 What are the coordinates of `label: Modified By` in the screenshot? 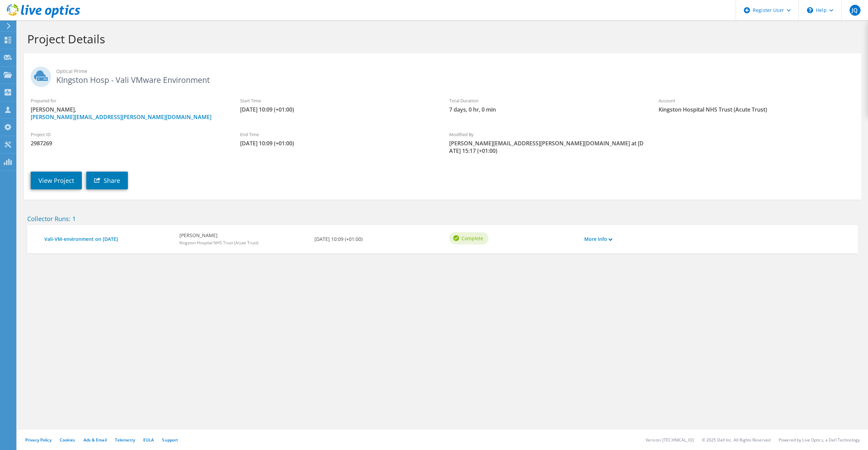 It's located at (547, 135).